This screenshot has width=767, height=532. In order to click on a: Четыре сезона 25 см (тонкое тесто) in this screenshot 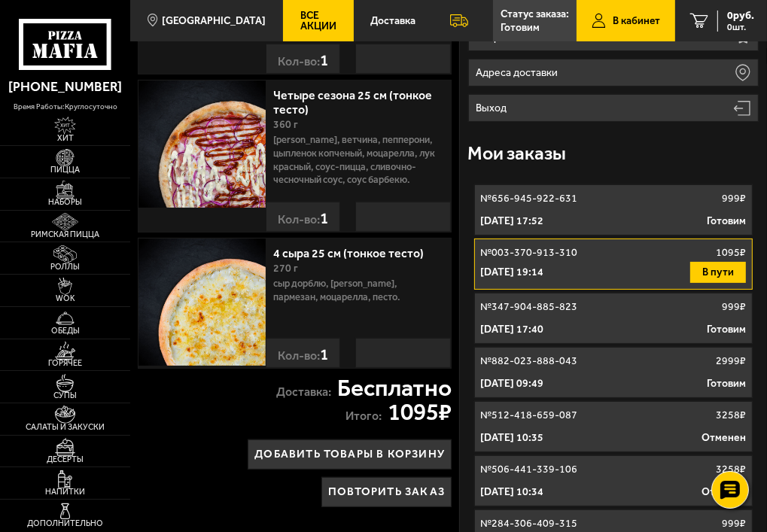, I will do `click(353, 100)`.